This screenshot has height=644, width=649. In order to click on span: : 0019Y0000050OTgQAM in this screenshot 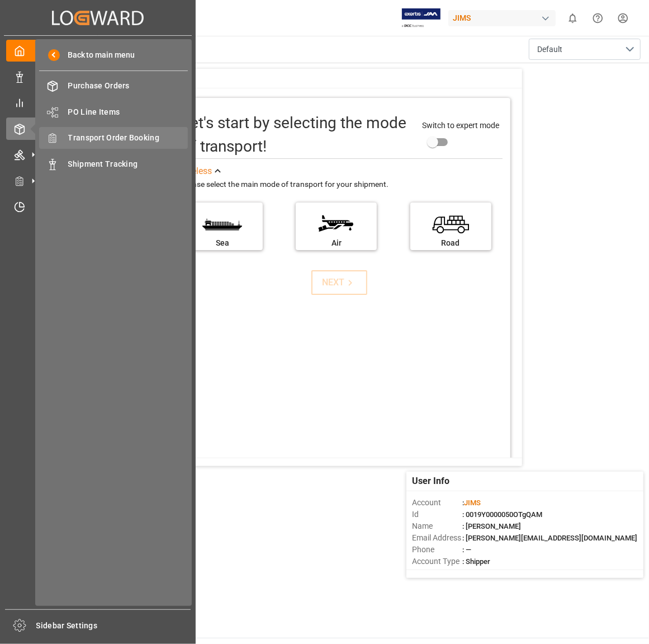, I will do `click(502, 514)`.